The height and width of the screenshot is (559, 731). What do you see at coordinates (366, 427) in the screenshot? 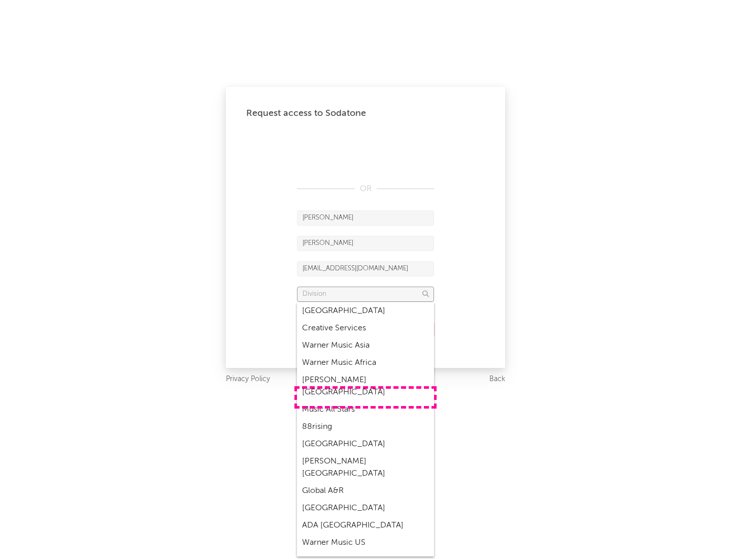
I see `div: 88rising` at bounding box center [366, 427].